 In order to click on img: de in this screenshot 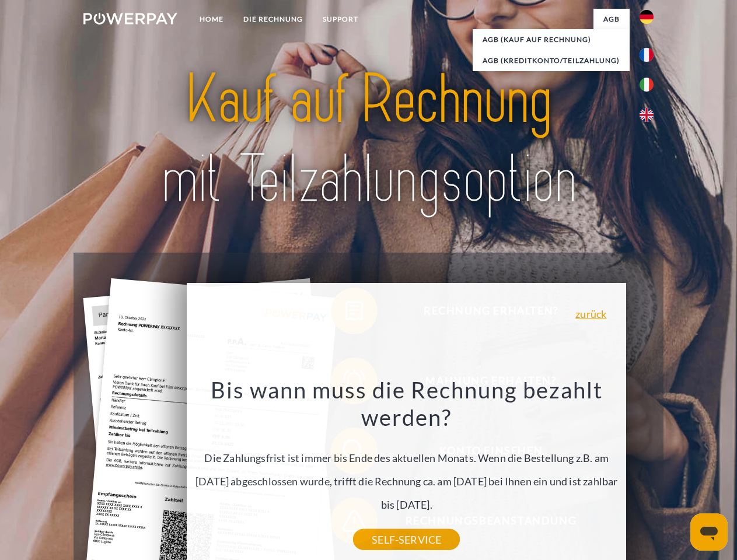, I will do `click(646, 17)`.